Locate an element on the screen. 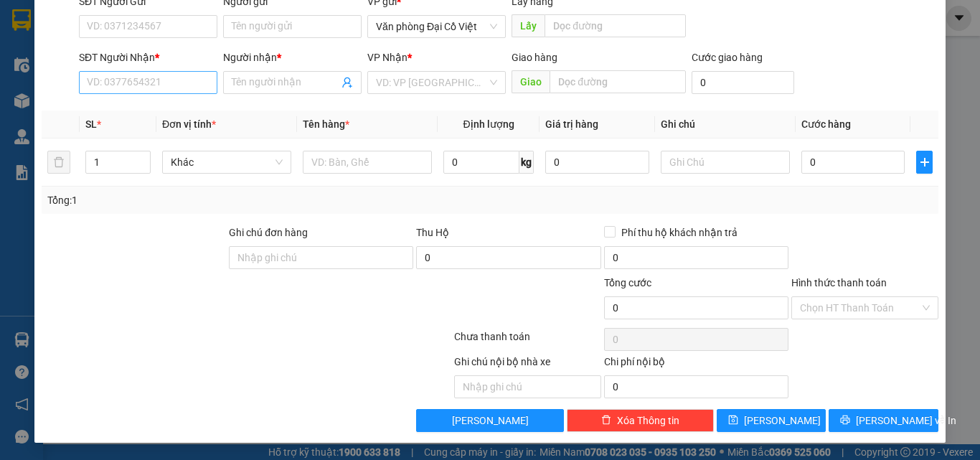  label: Ghi chú đơn hàng is located at coordinates (269, 233).